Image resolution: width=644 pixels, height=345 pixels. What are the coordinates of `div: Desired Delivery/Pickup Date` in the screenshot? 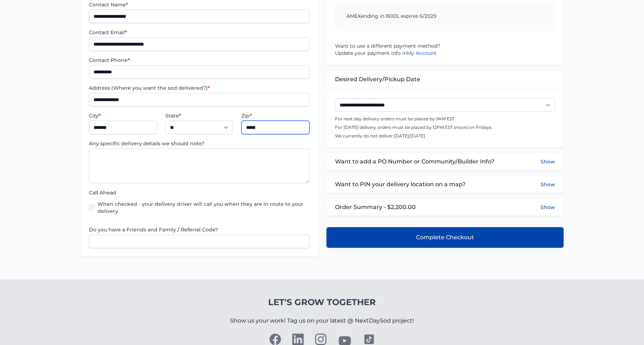 It's located at (445, 79).